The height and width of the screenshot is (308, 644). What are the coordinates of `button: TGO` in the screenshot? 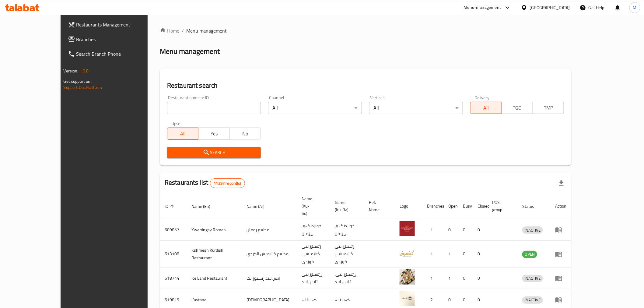 It's located at (517, 108).